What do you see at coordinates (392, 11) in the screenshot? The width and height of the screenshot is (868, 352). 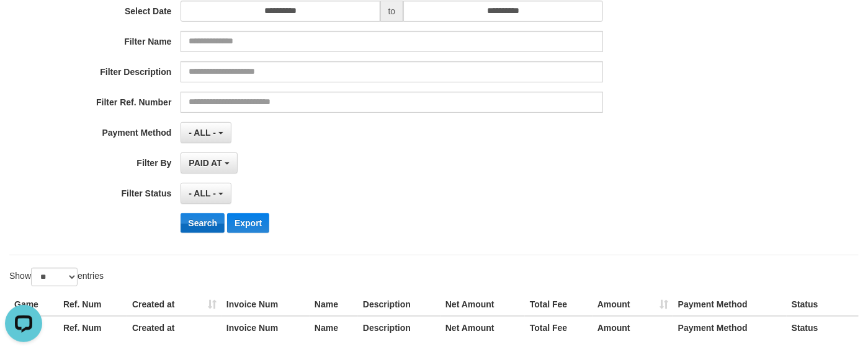 I see `span: to` at bounding box center [392, 11].